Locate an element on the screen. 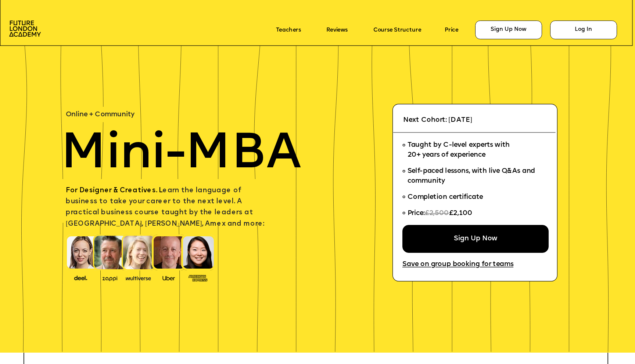  span: Price: is located at coordinates (416, 213).